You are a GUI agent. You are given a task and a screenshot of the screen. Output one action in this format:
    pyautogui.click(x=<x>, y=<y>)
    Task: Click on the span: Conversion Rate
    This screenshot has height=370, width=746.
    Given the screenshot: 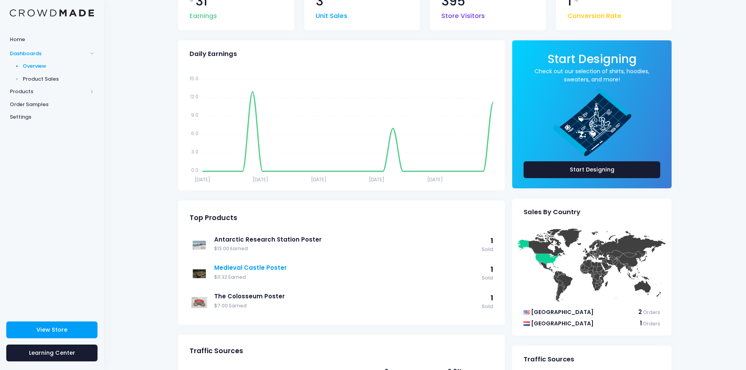 What is the action you would take?
    pyautogui.click(x=595, y=14)
    